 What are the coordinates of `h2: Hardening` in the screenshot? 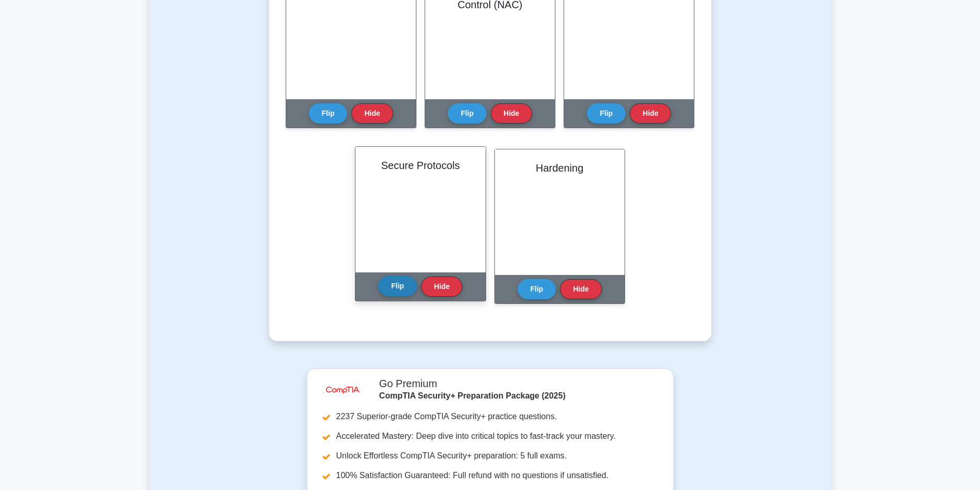 It's located at (560, 168).